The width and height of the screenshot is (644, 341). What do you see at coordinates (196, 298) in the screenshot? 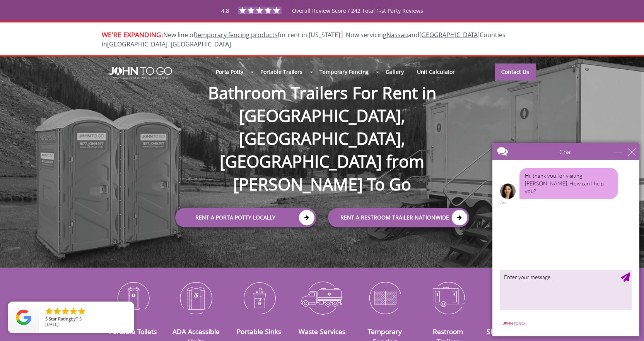
I see `img: ADA-Accessible-Units-icon_N.png` at bounding box center [196, 298].